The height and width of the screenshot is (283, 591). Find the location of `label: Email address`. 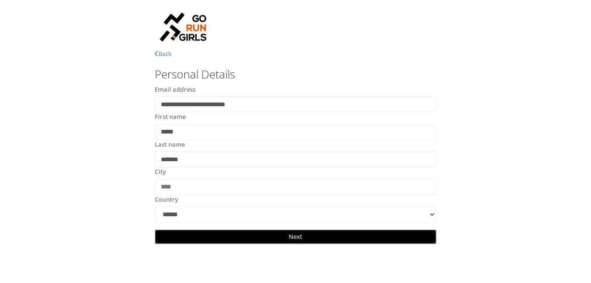

label: Email address is located at coordinates (175, 90).